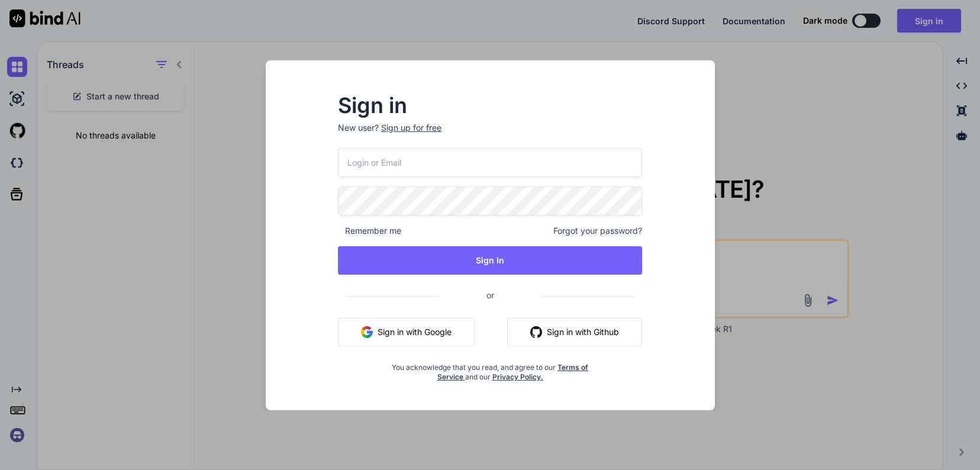 This screenshot has width=980, height=470. I want to click on h2: Sign in, so click(490, 105).